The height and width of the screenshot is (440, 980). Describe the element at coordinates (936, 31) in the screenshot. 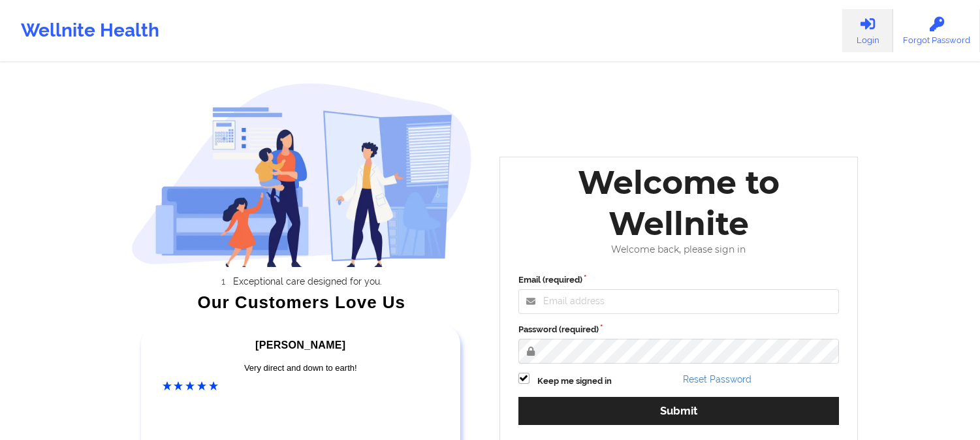

I see `a: Forgot Password` at that location.